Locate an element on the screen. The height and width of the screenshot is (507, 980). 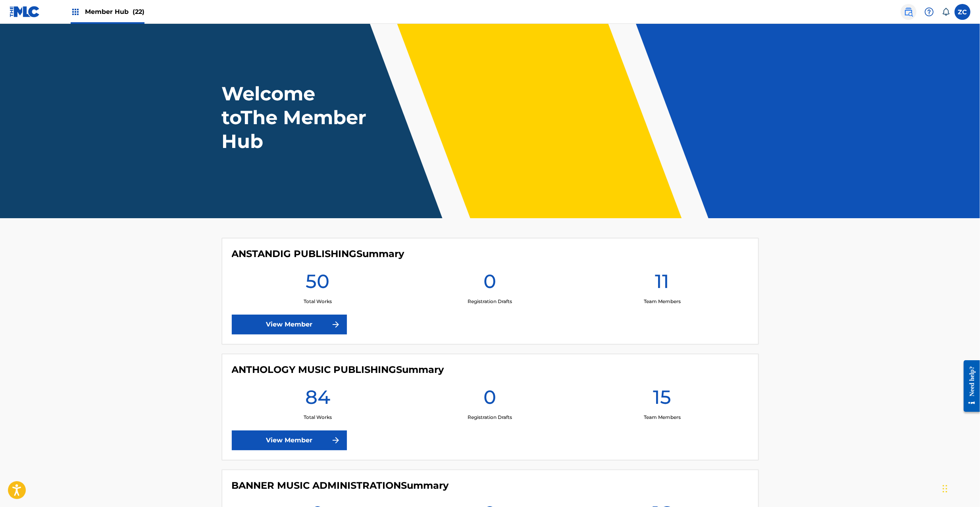
img: Top Rightsholders is located at coordinates (75, 12).